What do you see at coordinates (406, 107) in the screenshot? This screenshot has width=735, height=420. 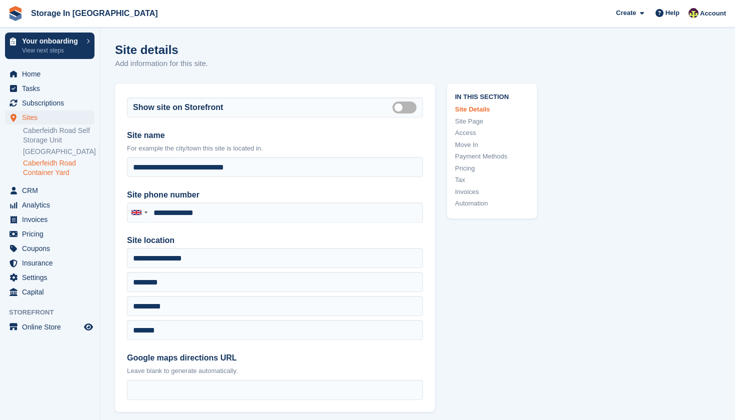 I see `label: Is public` at bounding box center [406, 107].